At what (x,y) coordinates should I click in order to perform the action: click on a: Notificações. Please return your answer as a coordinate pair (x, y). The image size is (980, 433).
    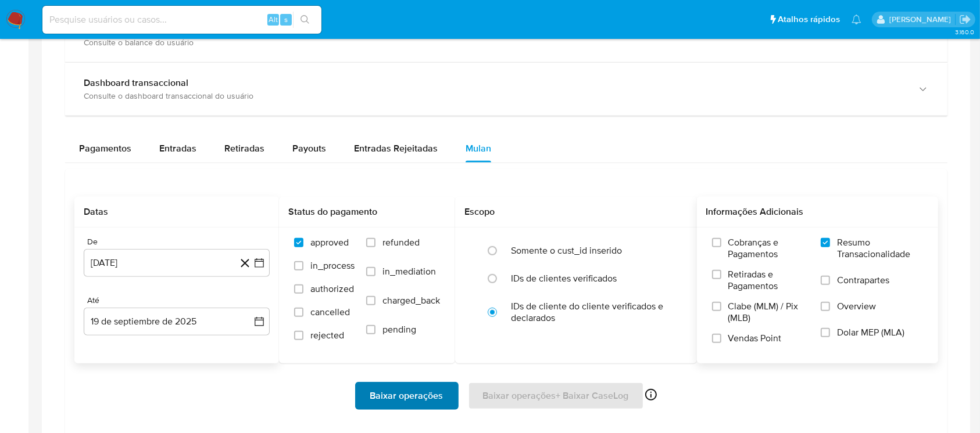
    Looking at the image, I should click on (856, 19).